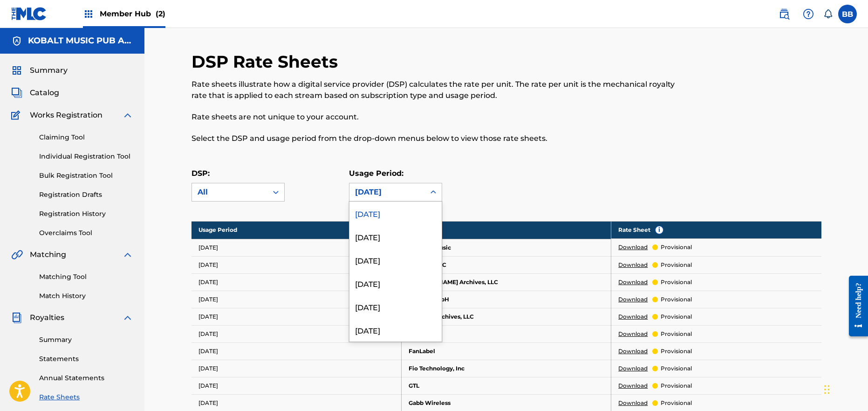  What do you see at coordinates (506, 299) in the screenshot?
I see `td: Boxine GmbH` at bounding box center [506, 299].